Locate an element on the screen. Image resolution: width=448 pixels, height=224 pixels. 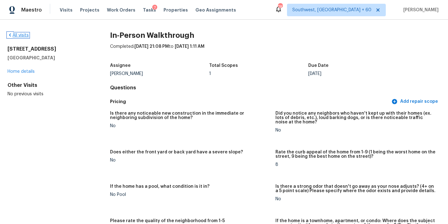
span: Geo Assignments is located at coordinates (216, 10).